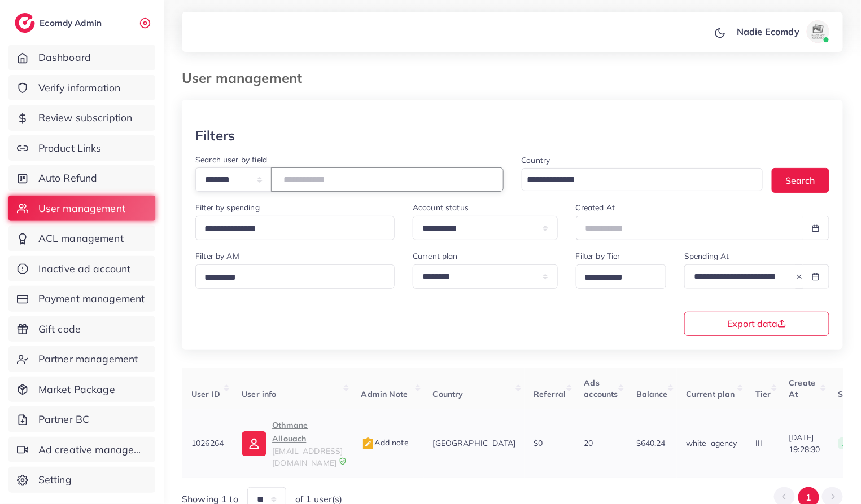 This screenshot has height=504, width=861. Describe the element at coordinates (82, 480) in the screenshot. I see `a: Setting` at that location.